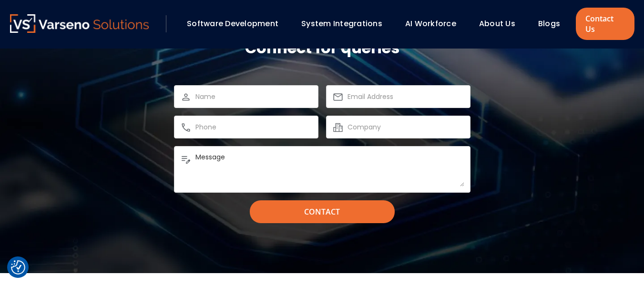 The width and height of the screenshot is (644, 285). I want to click on a: Contact Us, so click(605, 24).